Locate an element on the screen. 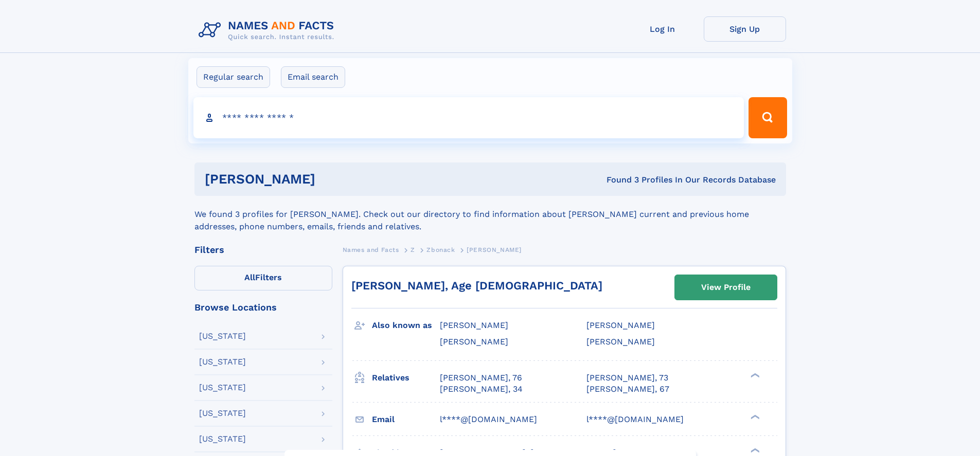  label: Email search is located at coordinates (313, 77).